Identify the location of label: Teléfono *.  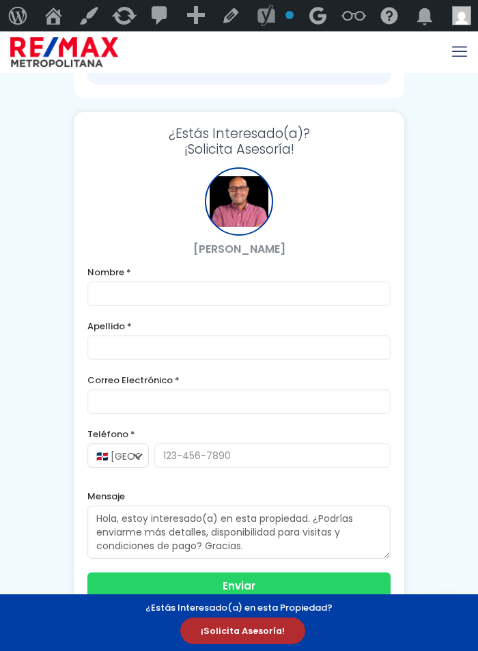
(239, 433).